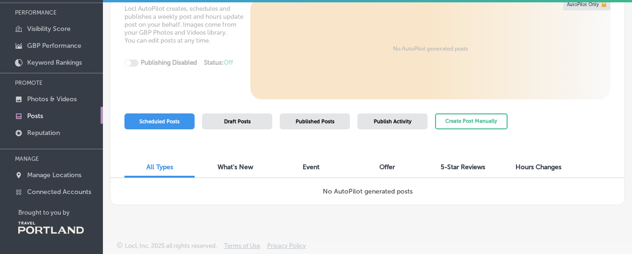 This screenshot has height=254, width=632. I want to click on p: Photos & Videos, so click(52, 99).